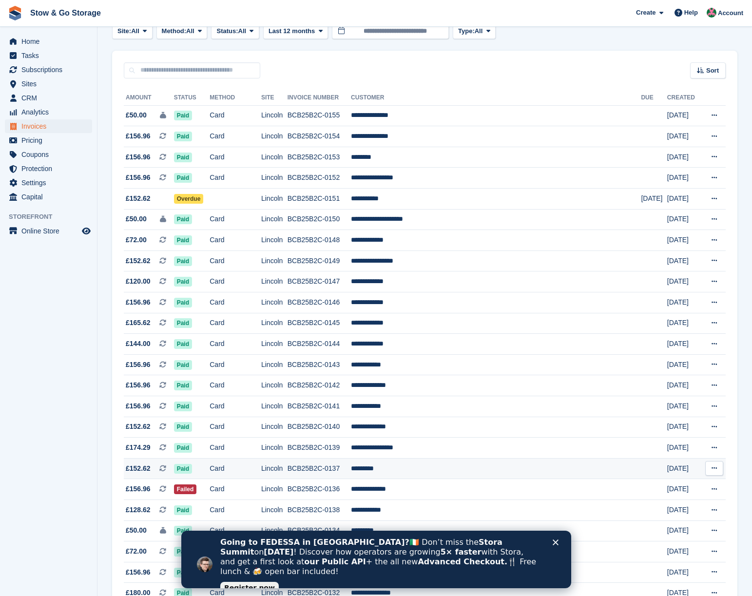  Describe the element at coordinates (132, 31) in the screenshot. I see `button: Site: All` at that location.